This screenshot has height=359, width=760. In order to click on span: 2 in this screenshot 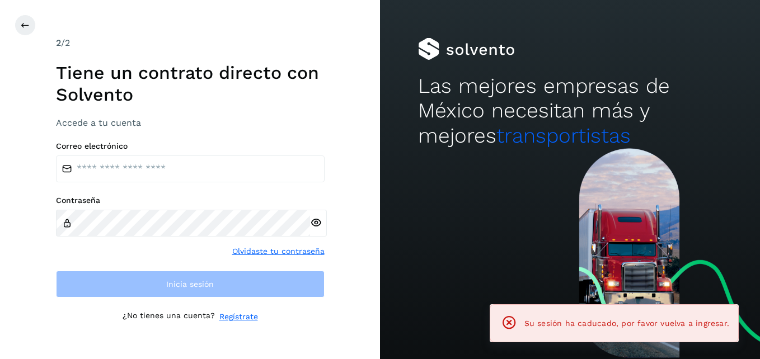, I will do `click(58, 43)`.